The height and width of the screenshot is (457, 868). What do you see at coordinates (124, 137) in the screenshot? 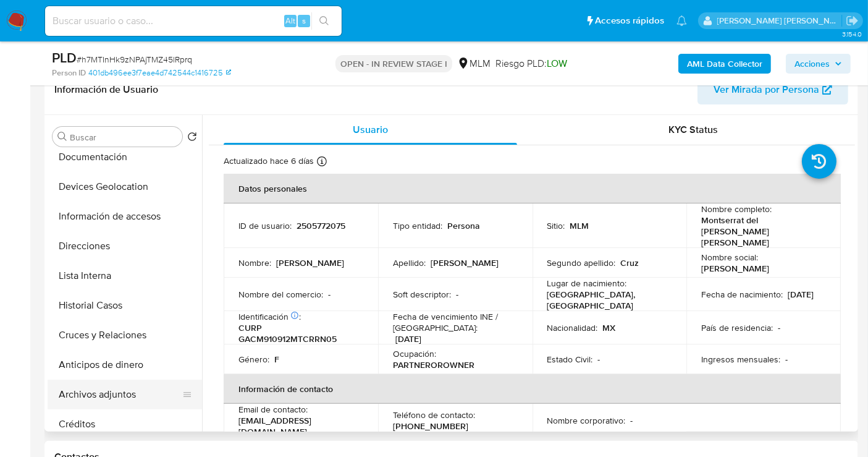
I see `input: Buscar` at bounding box center [124, 137].